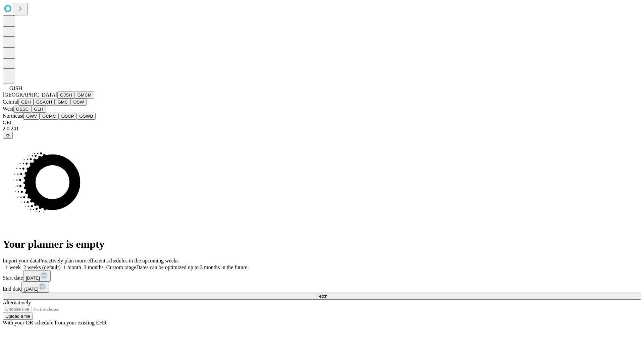 This screenshot has width=644, height=362. What do you see at coordinates (18, 316) in the screenshot?
I see `button: Upload a file` at bounding box center [18, 316].